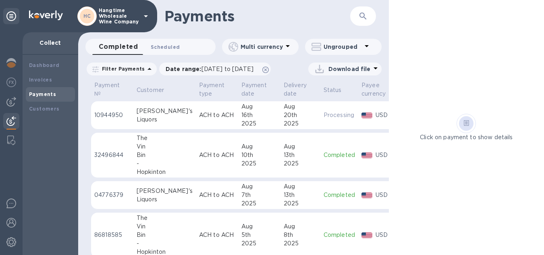 The height and width of the screenshot is (255, 544). Describe the element at coordinates (339, 115) in the screenshot. I see `p: Processing` at that location.